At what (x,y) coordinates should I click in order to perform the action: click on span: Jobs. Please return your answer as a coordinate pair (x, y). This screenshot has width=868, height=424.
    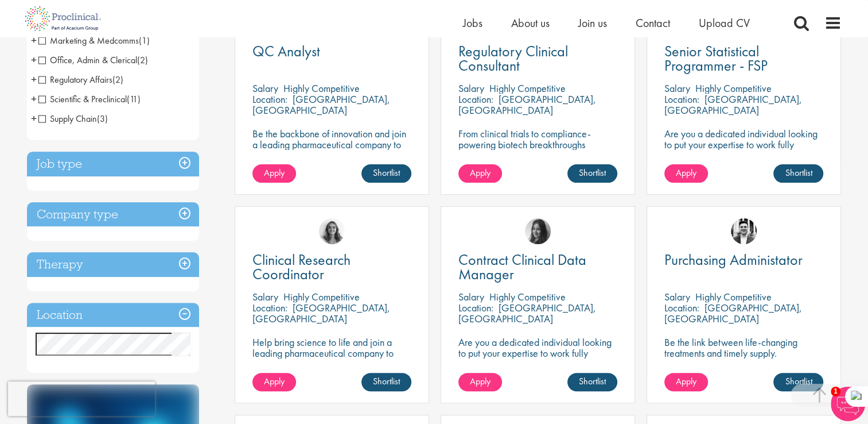
    Looking at the image, I should click on (472, 23).